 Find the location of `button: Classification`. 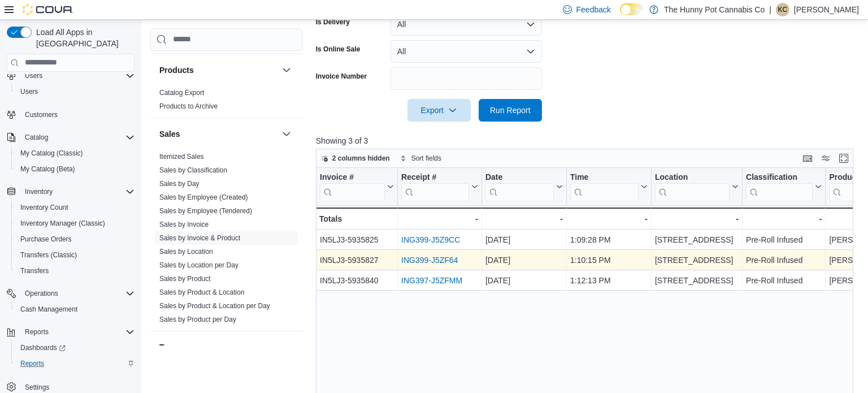

button: Classification is located at coordinates (783, 186).